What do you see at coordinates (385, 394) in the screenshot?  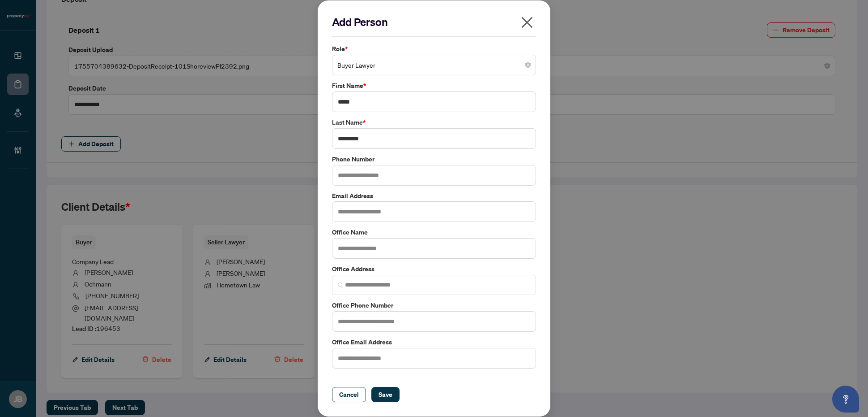 I see `span: Save` at bounding box center [385, 394].